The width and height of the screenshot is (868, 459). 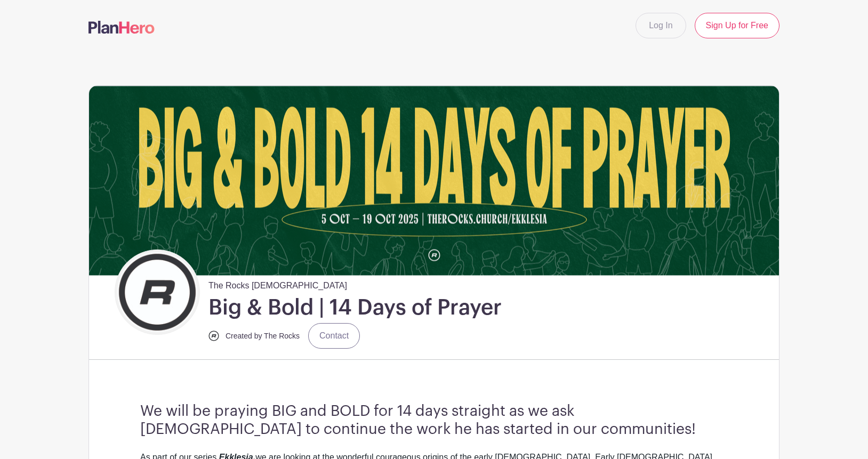 What do you see at coordinates (334, 336) in the screenshot?
I see `a: Contact` at bounding box center [334, 336].